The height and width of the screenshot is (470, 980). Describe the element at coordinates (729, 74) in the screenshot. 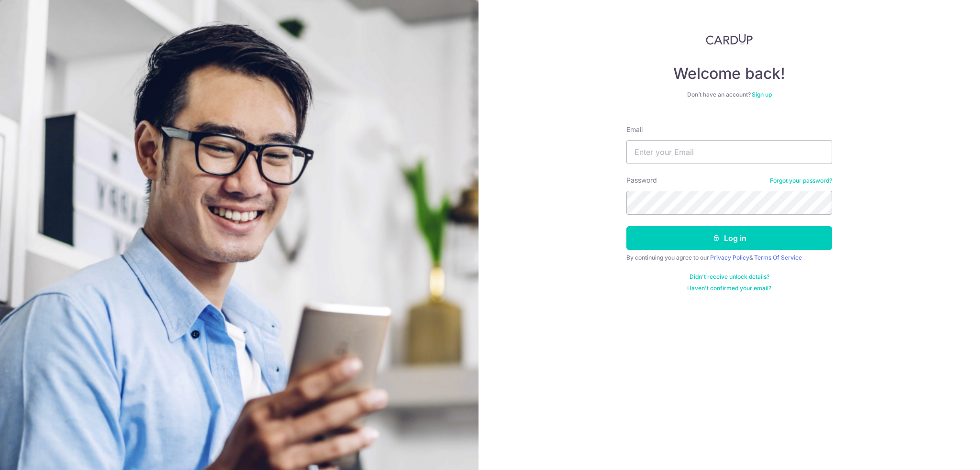

I see `h4: Welcome back!` at that location.